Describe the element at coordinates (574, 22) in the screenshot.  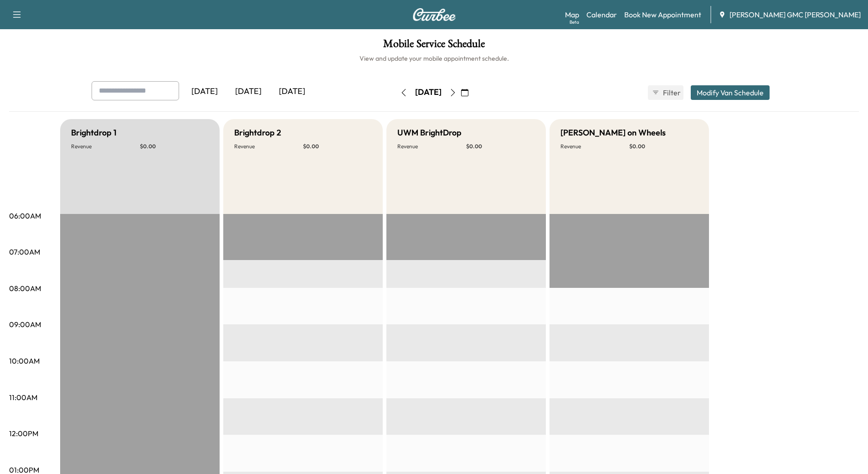
I see `div: Beta` at that location.